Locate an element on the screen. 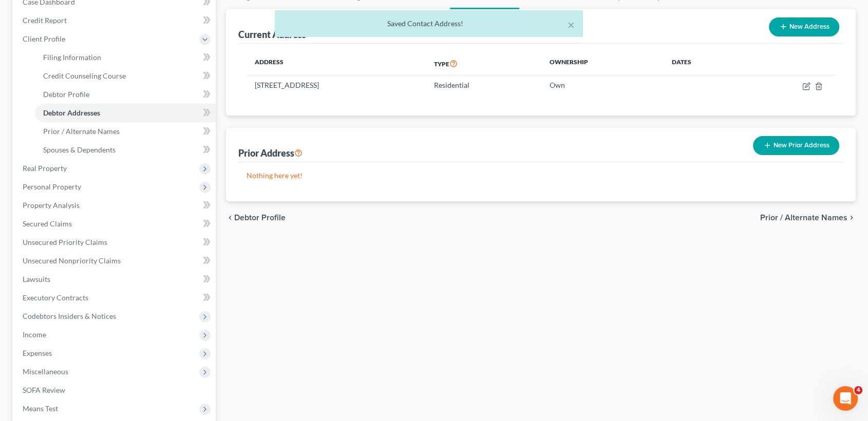  span: Property Analysis is located at coordinates (51, 205).